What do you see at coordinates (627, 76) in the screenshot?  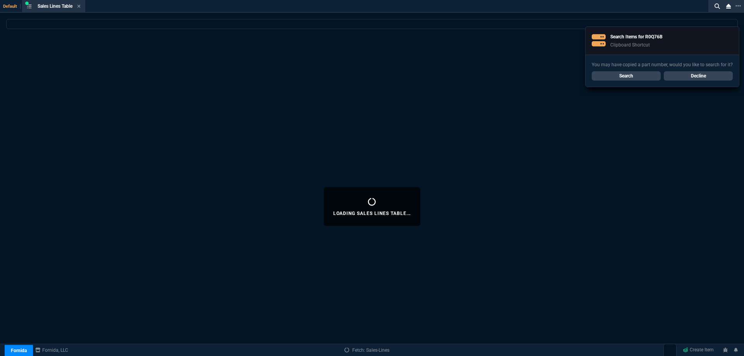 I see `a: Search` at bounding box center [627, 76].